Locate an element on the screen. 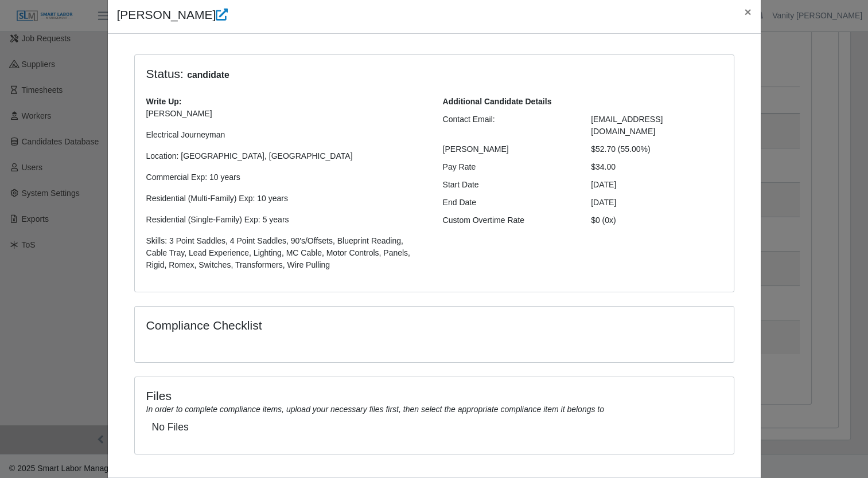 The height and width of the screenshot is (478, 868). i: In order to complete compliance items, upload your necessary files first, then select the appropr... is located at coordinates (375, 410).